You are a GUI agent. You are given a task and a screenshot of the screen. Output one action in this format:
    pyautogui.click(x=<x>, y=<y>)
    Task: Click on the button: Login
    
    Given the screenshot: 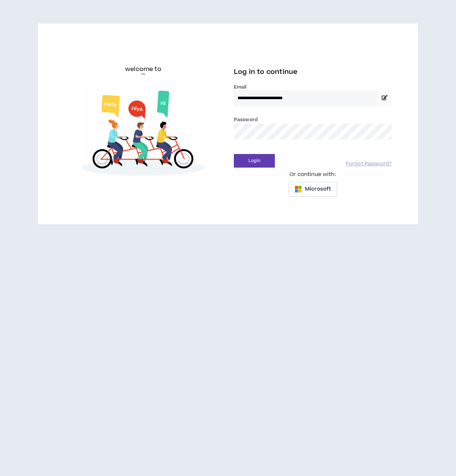 What is the action you would take?
    pyautogui.click(x=254, y=161)
    